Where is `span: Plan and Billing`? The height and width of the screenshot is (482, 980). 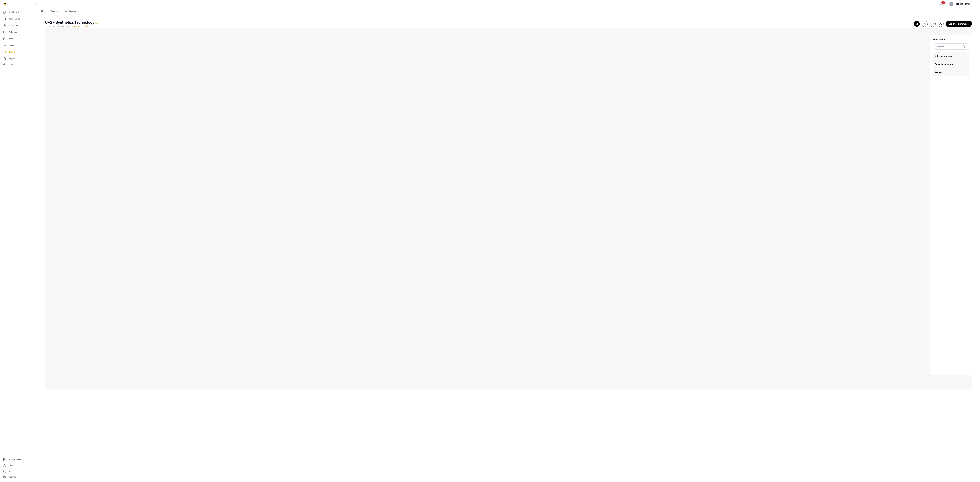 span: Plan and Billing is located at coordinates (16, 460).